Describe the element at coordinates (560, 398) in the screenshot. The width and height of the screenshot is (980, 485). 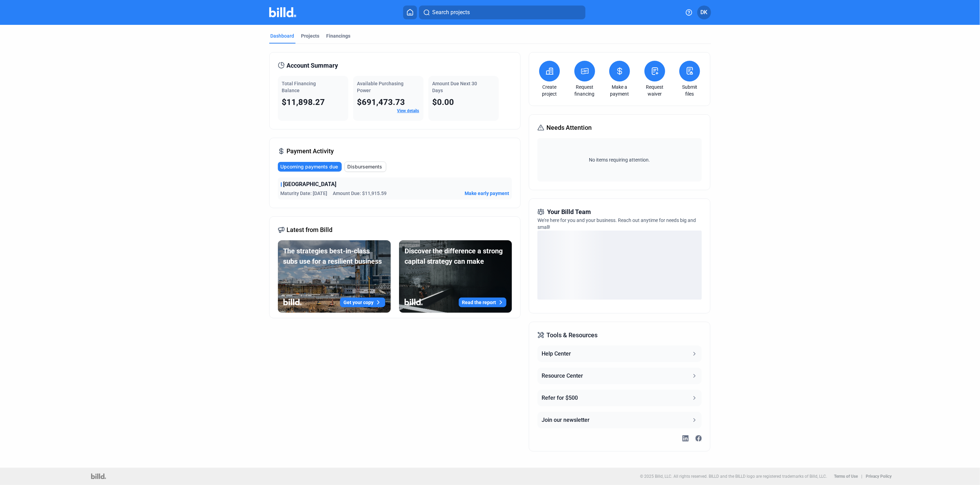
I see `div: Refer for $500` at that location.